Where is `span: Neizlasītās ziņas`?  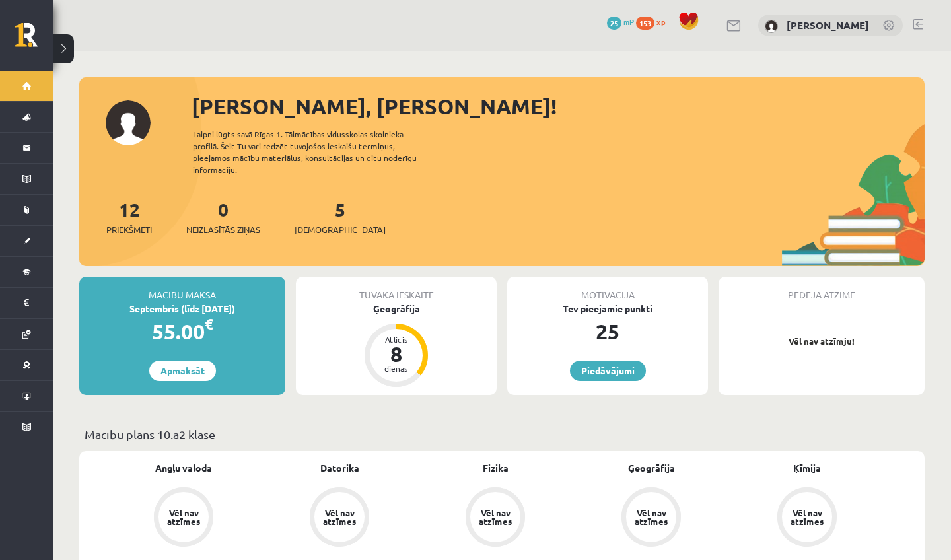 span: Neizlasītās ziņas is located at coordinates (223, 230).